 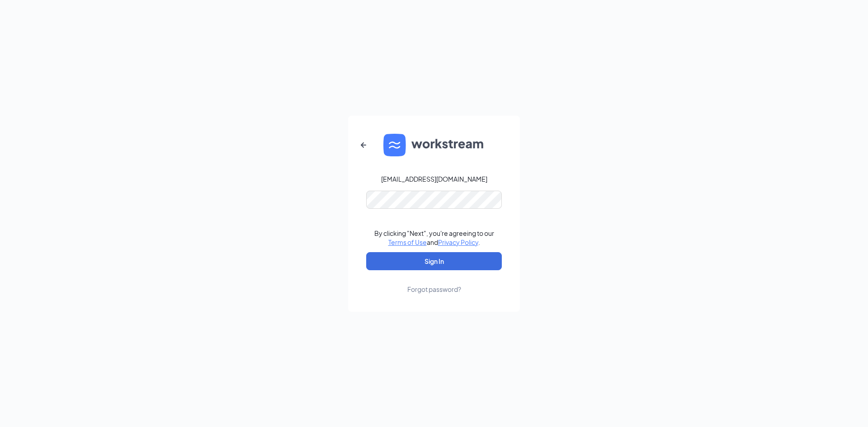 I want to click on div: Forgot password?, so click(x=434, y=290).